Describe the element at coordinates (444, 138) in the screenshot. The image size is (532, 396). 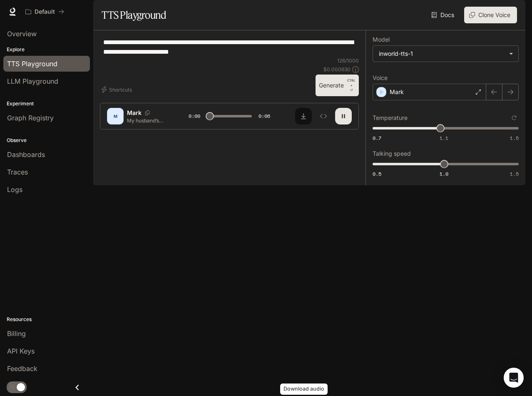
I see `span: 1.1` at that location.